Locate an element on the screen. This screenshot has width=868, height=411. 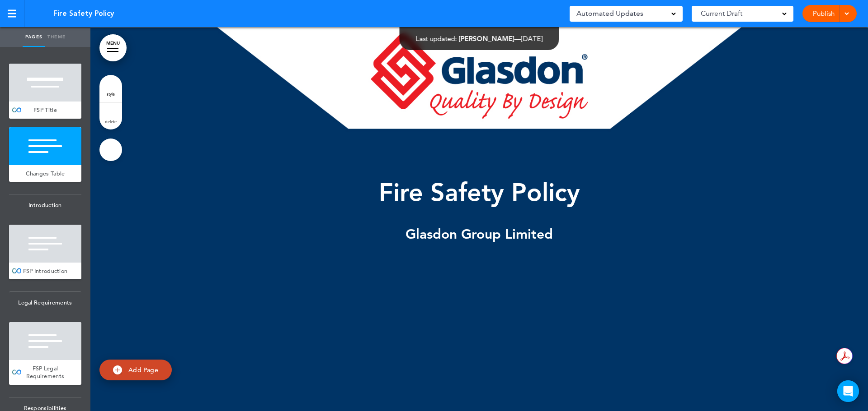
span: Add Page is located at coordinates (143, 370).